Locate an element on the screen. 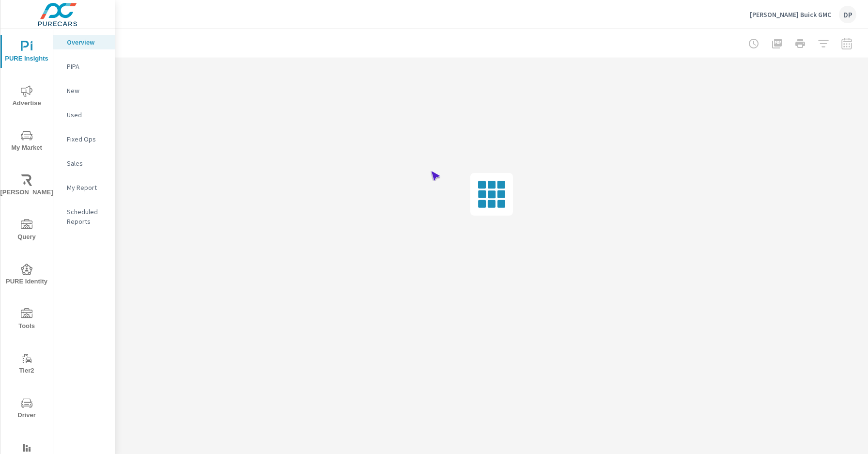 Image resolution: width=868 pixels, height=454 pixels. div: New is located at coordinates (84, 91).